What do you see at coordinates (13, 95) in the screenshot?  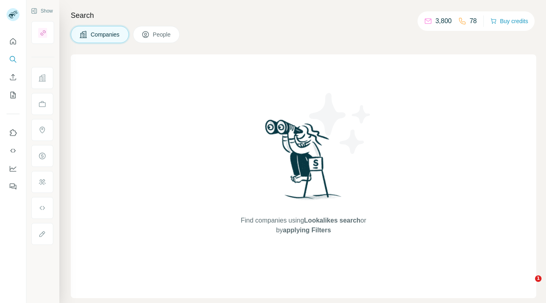 I see `button: My lists` at bounding box center [13, 95].